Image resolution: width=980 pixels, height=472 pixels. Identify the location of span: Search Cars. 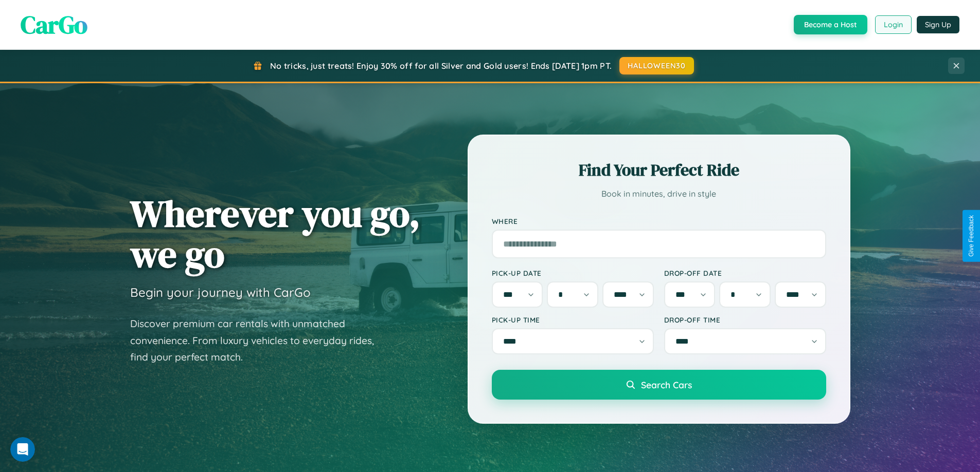
(666, 385).